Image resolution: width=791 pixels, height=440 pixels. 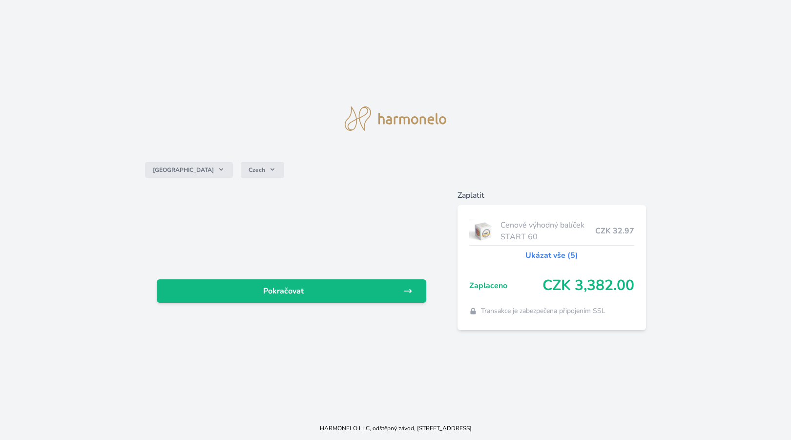 What do you see at coordinates (588, 285) in the screenshot?
I see `span: CZK 3,382.00` at bounding box center [588, 285].